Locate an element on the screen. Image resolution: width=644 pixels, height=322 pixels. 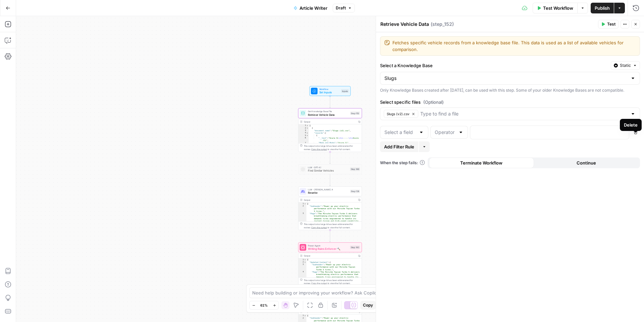
span: Add Filter Rule is located at coordinates (399, 146).